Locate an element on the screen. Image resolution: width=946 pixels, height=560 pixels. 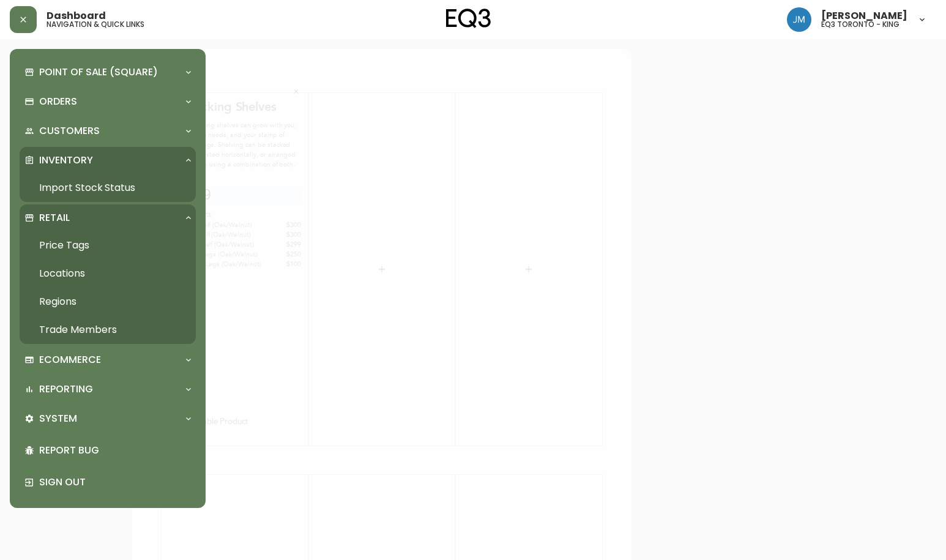
div: Ecommerce is located at coordinates (108, 359).